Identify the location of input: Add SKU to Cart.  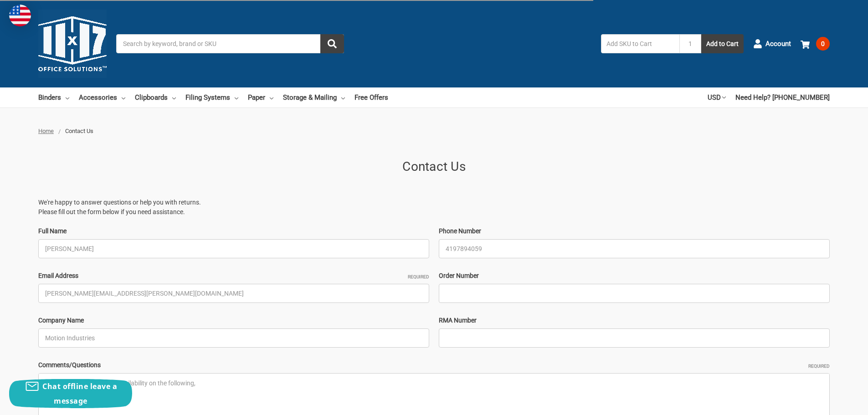
(640, 44).